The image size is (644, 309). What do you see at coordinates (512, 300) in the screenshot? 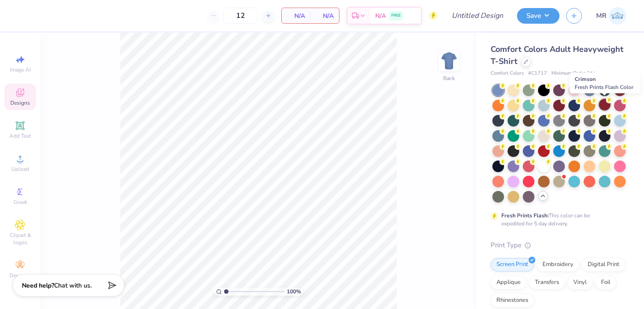
I see `div: Rhinestones` at bounding box center [512, 300].